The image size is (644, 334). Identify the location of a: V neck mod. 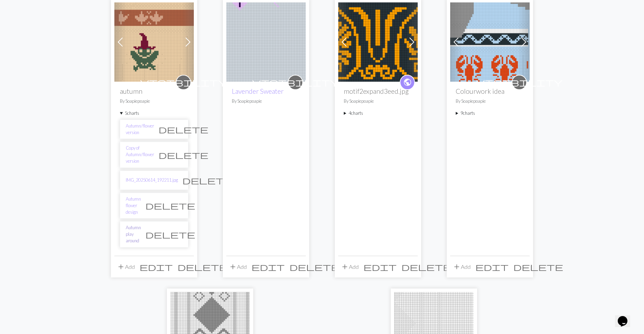
(434, 331).